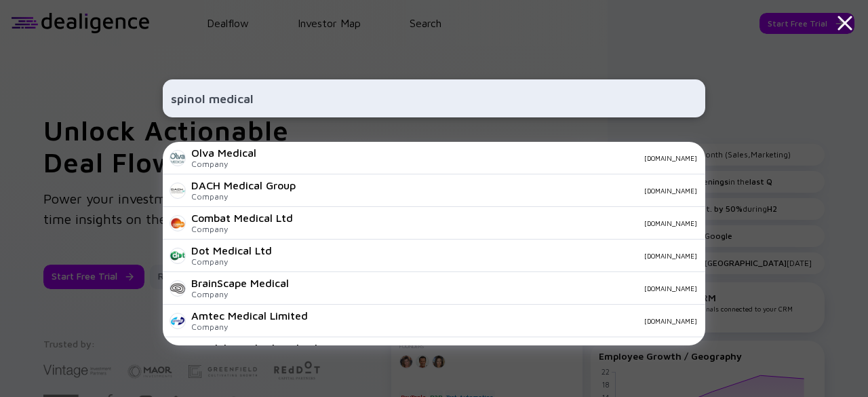 This screenshot has width=868, height=397. What do you see at coordinates (267, 348) in the screenshot?
I see `div: Gondola Medical Technologies` at bounding box center [267, 348].